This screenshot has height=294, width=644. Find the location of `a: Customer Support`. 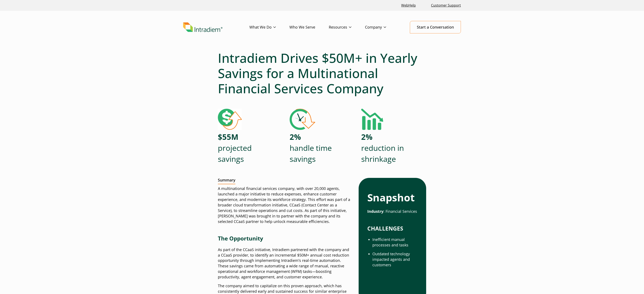

a: Customer Support is located at coordinates (445, 5).